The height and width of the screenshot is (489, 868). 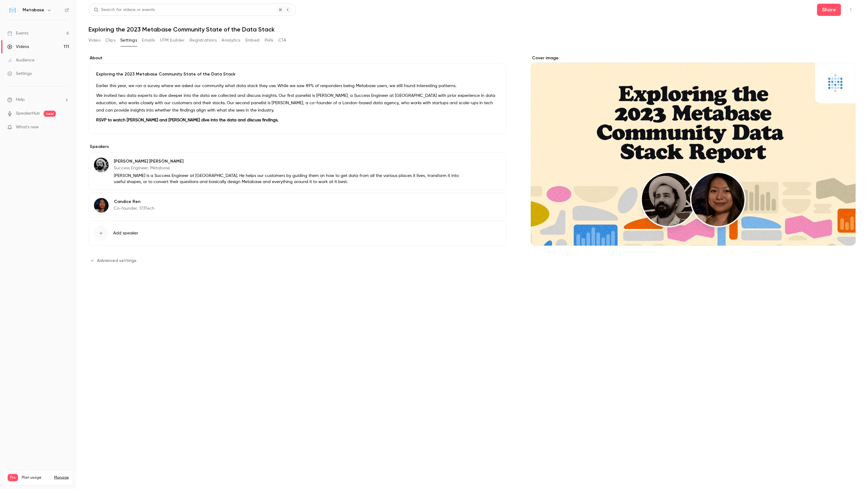 What do you see at coordinates (472, 29) in the screenshot?
I see `h1: Exploring the 2023 Metabase Community State of the Data Stack` at bounding box center [472, 29].